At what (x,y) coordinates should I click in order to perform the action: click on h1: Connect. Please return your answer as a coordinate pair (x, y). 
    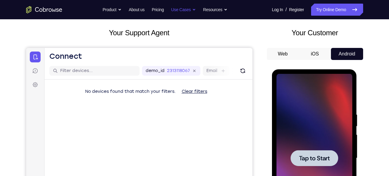
    Looking at the image, I should click on (39, 8).